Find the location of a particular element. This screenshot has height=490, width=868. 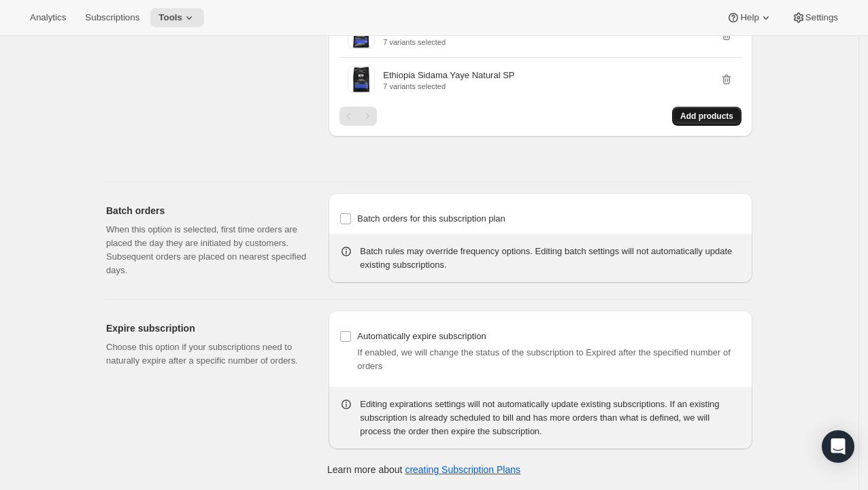

nav: Pagination is located at coordinates (358, 116).